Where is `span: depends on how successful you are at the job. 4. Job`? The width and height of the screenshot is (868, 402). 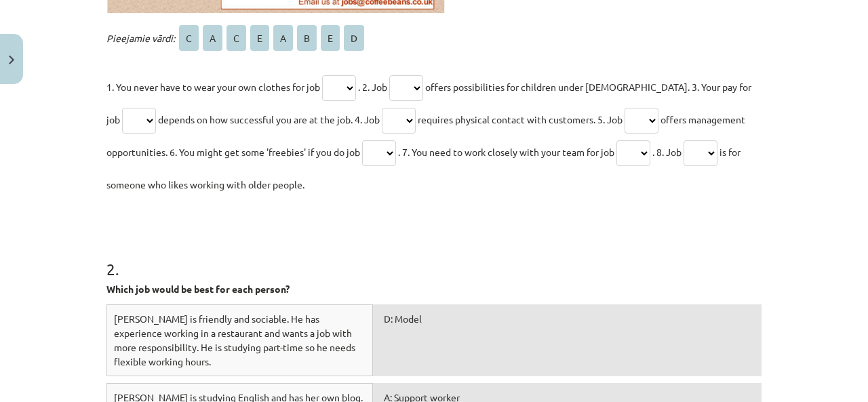 span: depends on how successful you are at the job. 4. Job is located at coordinates (268, 119).